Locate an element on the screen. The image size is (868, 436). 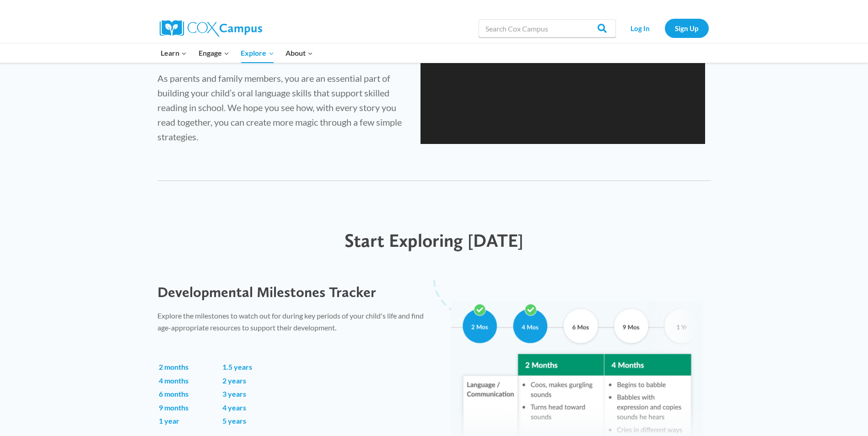
button: Child menu of Learn is located at coordinates (173, 53).